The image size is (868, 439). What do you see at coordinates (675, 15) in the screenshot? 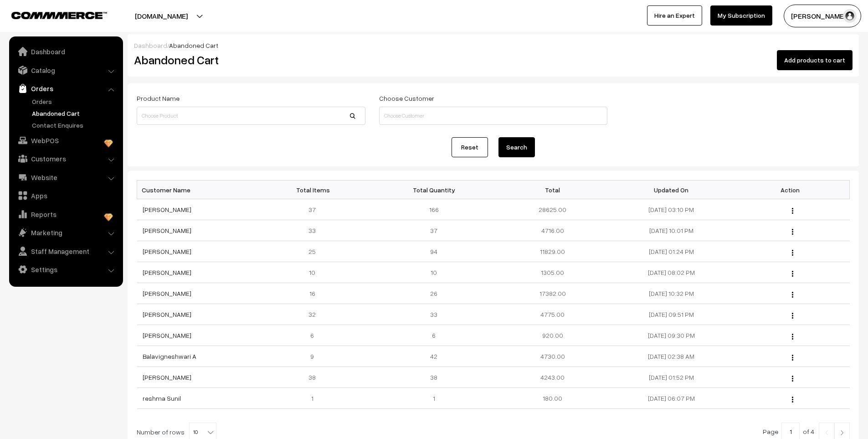
I see `a: Hire an Expert` at bounding box center [675, 15].